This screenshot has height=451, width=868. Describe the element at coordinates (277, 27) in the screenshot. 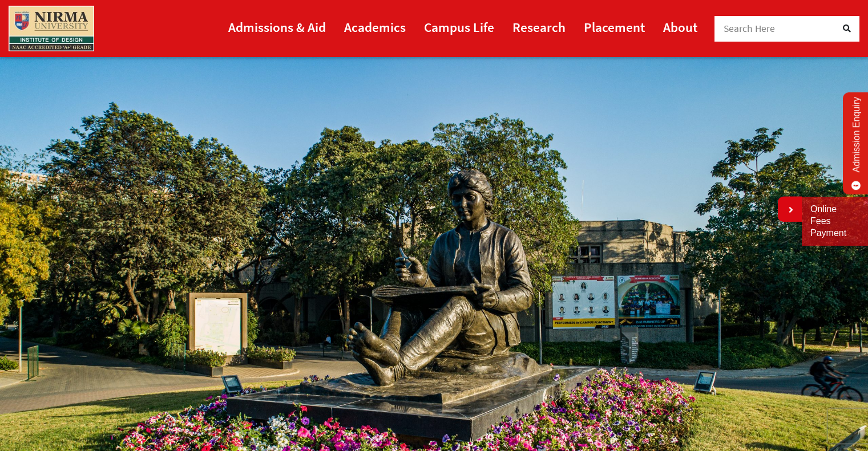

I see `a: Admissions & Aid` at that location.